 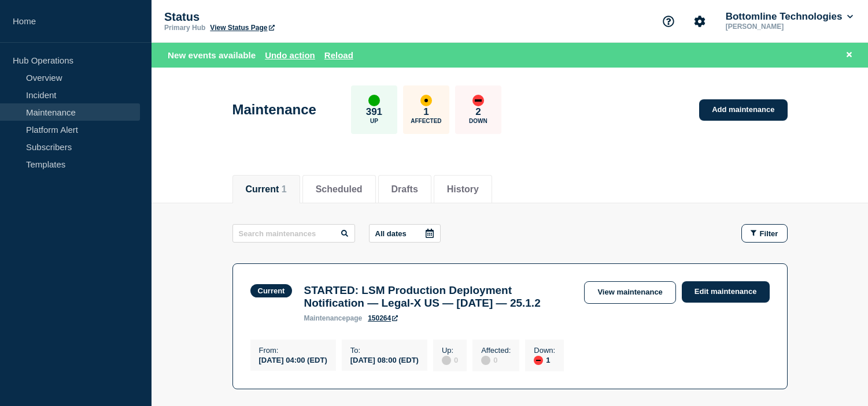 I want to click on p: Up :, so click(x=449, y=350).